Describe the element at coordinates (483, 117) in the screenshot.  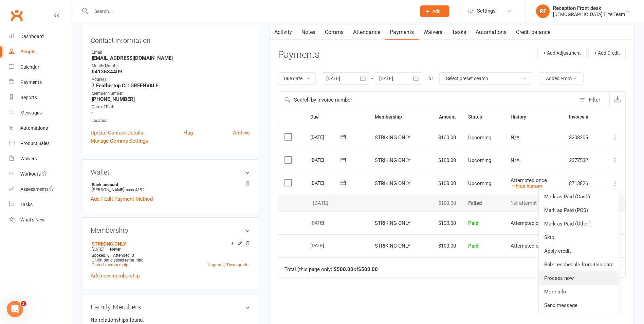
I see `th: Status` at that location.